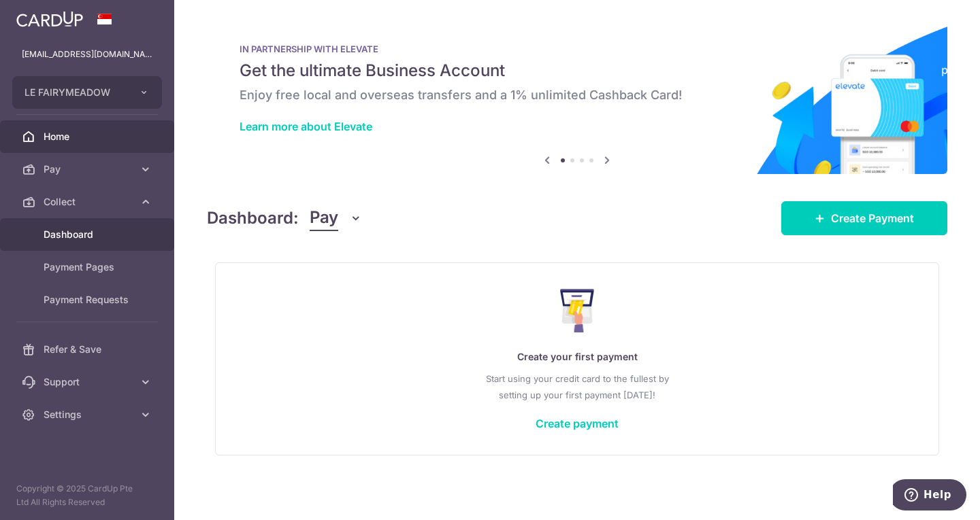  Describe the element at coordinates (88, 267) in the screenshot. I see `span: Payment Pages` at that location.